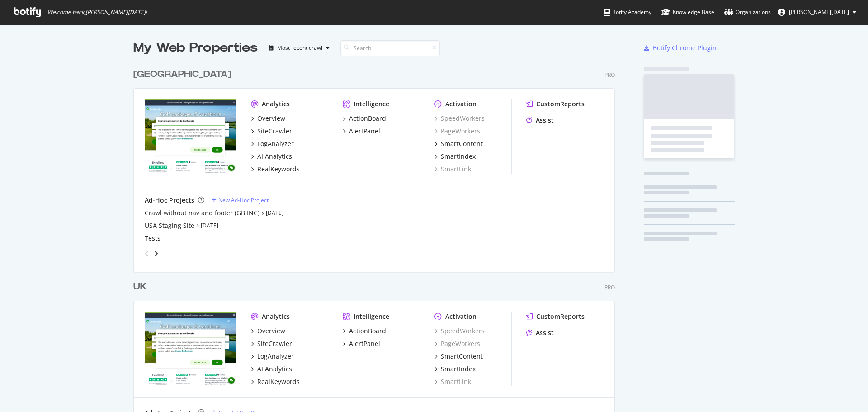 Image resolution: width=868 pixels, height=412 pixels. Describe the element at coordinates (169, 225) in the screenshot. I see `div: USA Staging Site` at that location.